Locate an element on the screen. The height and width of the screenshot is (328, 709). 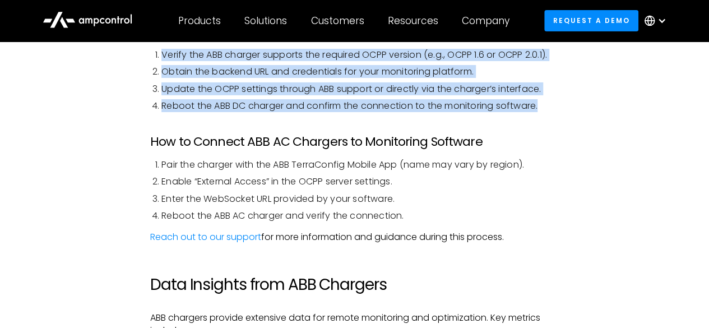
h2: Data Insights from ABB Chargers is located at coordinates (354, 285).